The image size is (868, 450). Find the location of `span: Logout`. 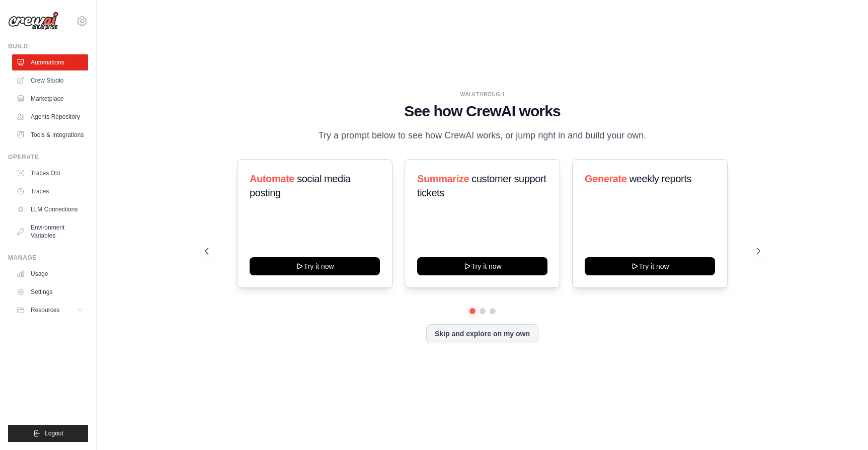

span: Logout is located at coordinates (54, 433).